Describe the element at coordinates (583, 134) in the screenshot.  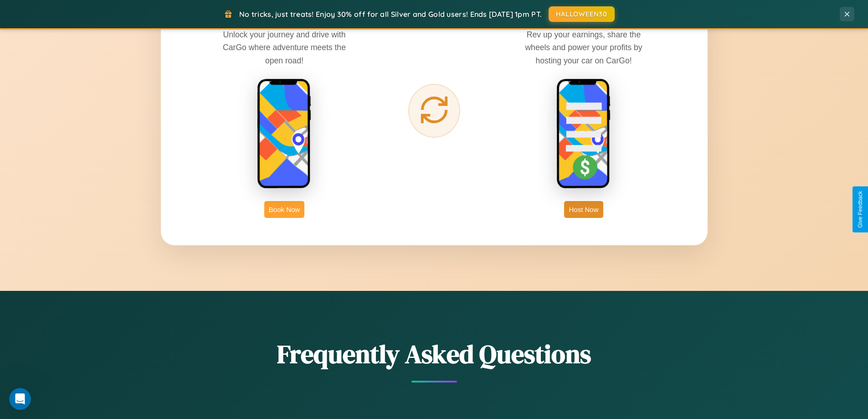
I see `img: host phone` at that location.